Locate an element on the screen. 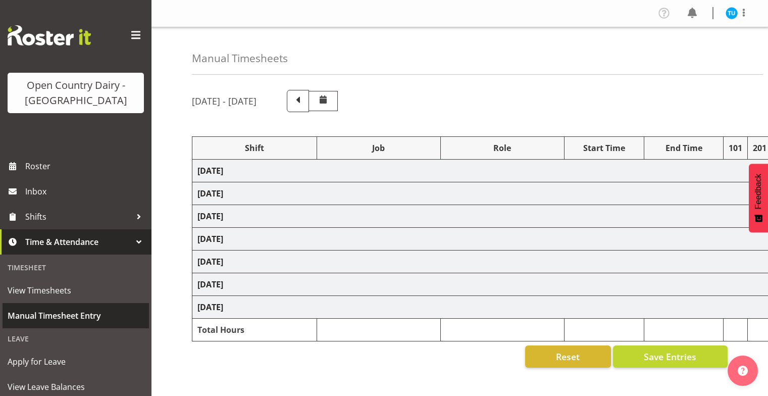 The image size is (768, 396). img: Rosterit website logo is located at coordinates (49, 35).